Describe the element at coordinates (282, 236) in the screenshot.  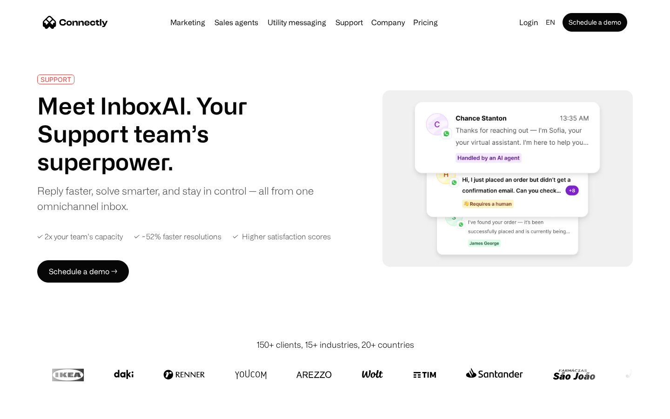
I see `div: ✓ Higher satisfaction scores` at that location.